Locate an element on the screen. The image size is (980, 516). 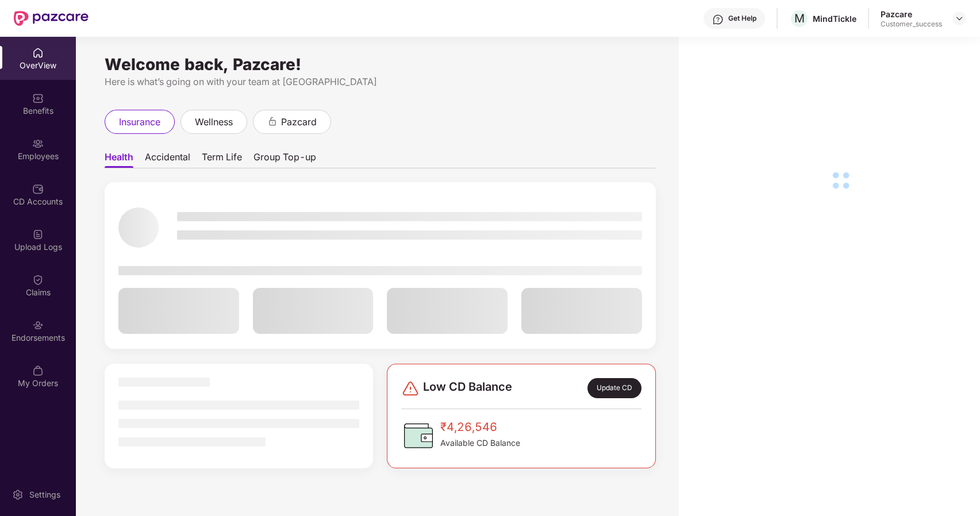
span: Health is located at coordinates (119, 160).